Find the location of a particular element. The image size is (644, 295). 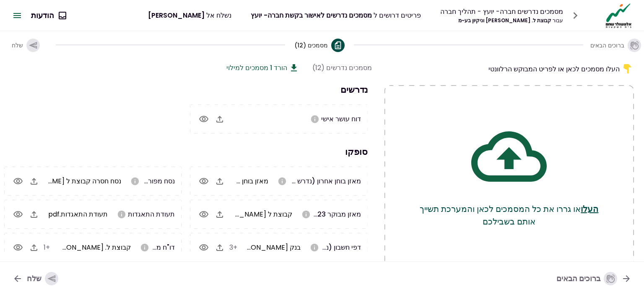

button: הודעות is located at coordinates (48, 16).